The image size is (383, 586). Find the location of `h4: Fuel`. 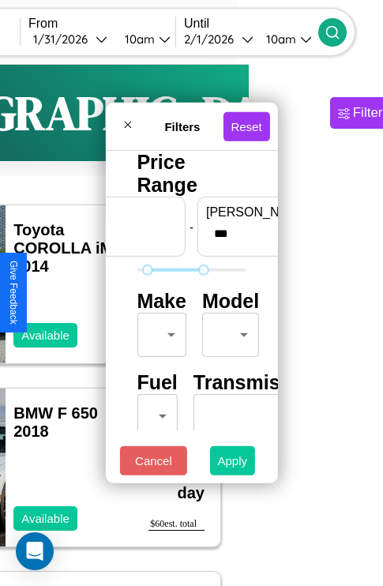

h4: Fuel is located at coordinates (156, 382).